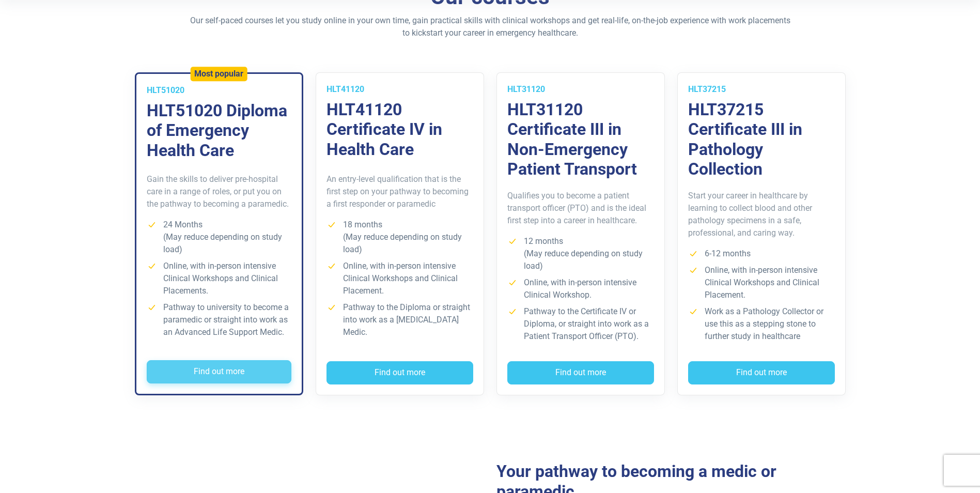 This screenshot has height=493, width=980. I want to click on p: Our self-paced courses let you study online in your own time, gain practical skills with clinical..., so click(490, 27).